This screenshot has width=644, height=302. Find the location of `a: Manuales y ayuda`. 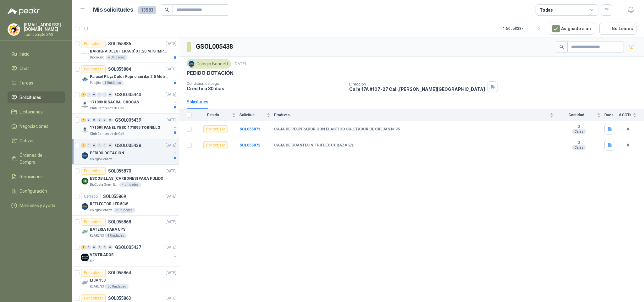

a: Manuales y ayuda is located at coordinates (36, 206).